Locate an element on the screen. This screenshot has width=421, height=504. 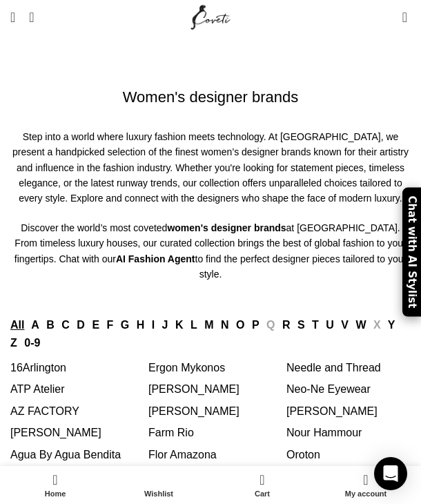
span: Q is located at coordinates (271, 325).